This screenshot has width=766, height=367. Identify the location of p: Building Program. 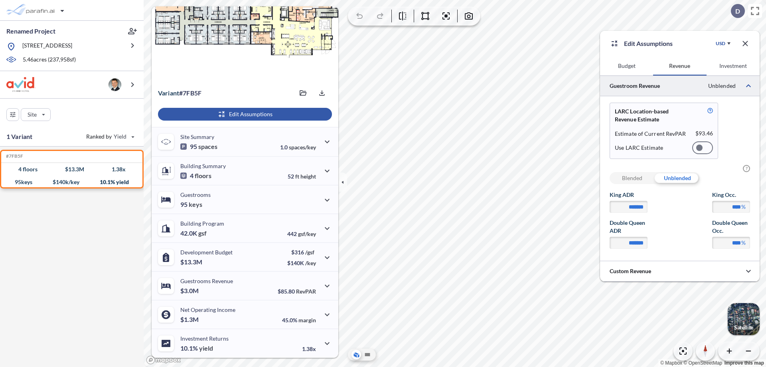
(202, 223).